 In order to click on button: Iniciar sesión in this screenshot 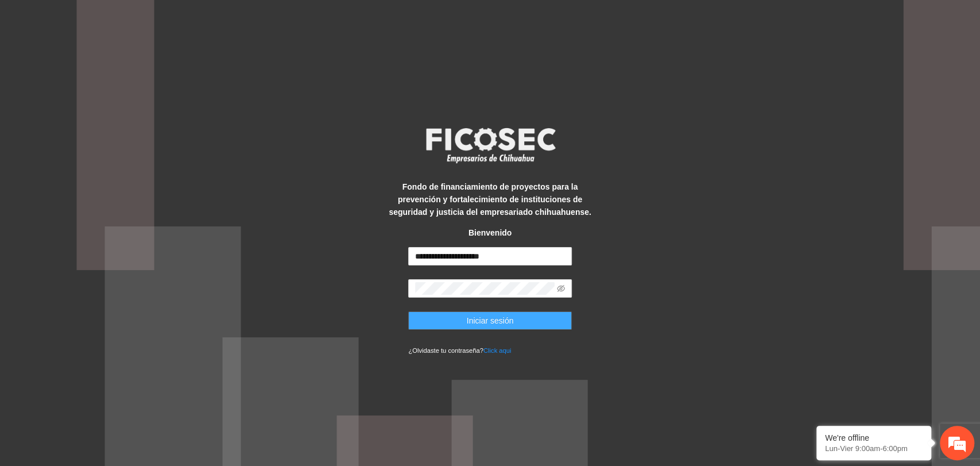, I will do `click(490, 320)`.